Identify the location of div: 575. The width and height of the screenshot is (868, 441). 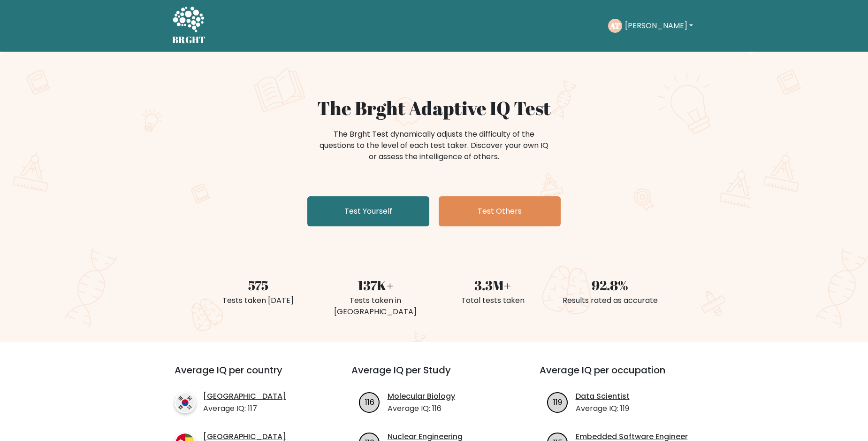
(258, 285).